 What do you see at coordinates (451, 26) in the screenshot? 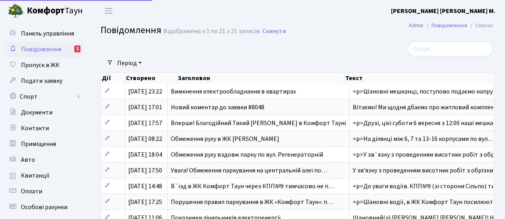
I see `nav: breadcrumb` at bounding box center [451, 26].